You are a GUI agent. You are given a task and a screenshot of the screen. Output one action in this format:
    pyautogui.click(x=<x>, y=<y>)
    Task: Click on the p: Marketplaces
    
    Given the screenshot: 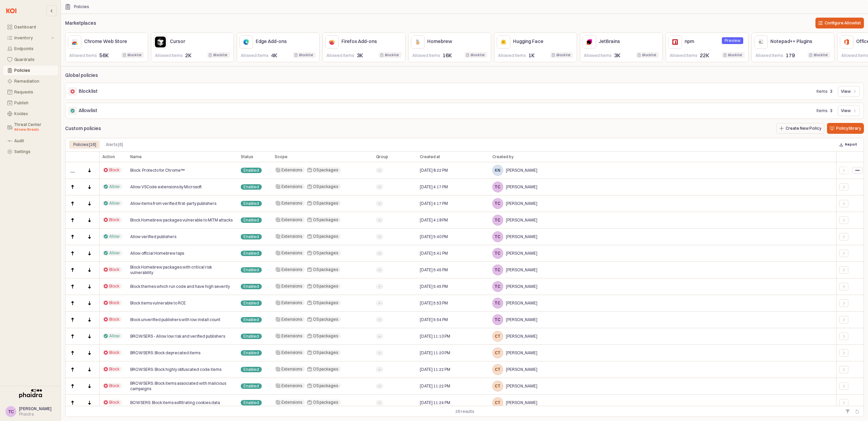 What is the action you would take?
    pyautogui.click(x=108, y=23)
    